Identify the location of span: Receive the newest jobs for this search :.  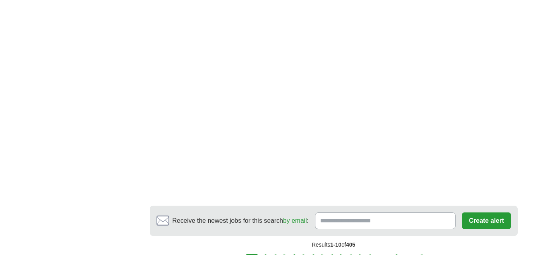
(241, 221).